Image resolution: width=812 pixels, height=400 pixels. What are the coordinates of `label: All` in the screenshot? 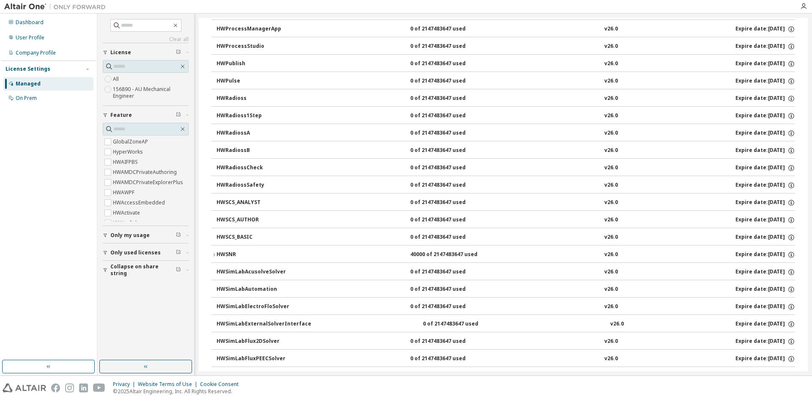 It's located at (117, 79).